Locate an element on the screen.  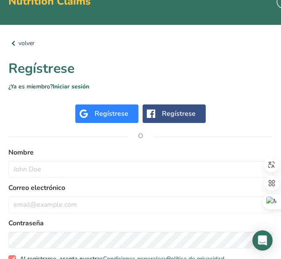
label: Nombre is located at coordinates (141, 153).